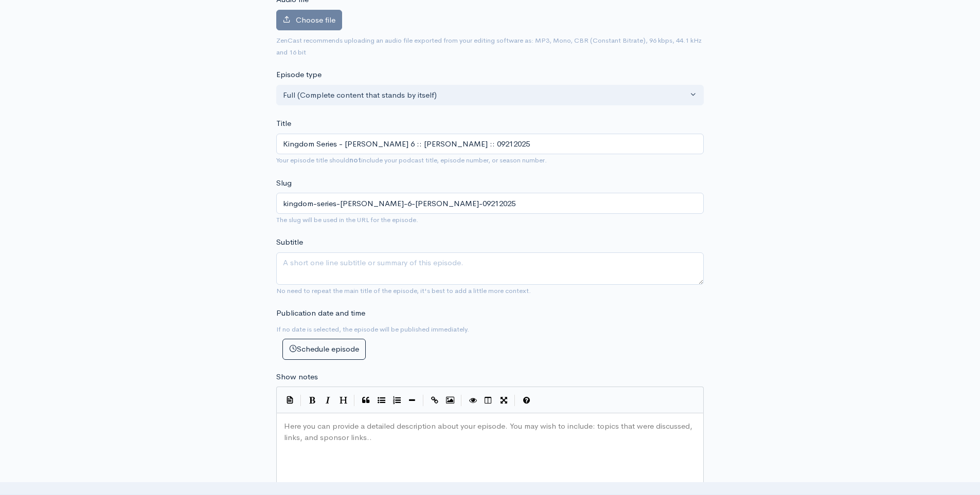 The width and height of the screenshot is (980, 495). Describe the element at coordinates (347, 219) in the screenshot. I see `small: The slug will be used in the URL for the episode.` at that location.